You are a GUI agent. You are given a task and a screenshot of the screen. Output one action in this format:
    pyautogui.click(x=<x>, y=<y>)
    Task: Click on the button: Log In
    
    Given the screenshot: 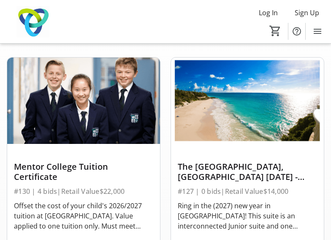 What is the action you would take?
    pyautogui.click(x=268, y=13)
    